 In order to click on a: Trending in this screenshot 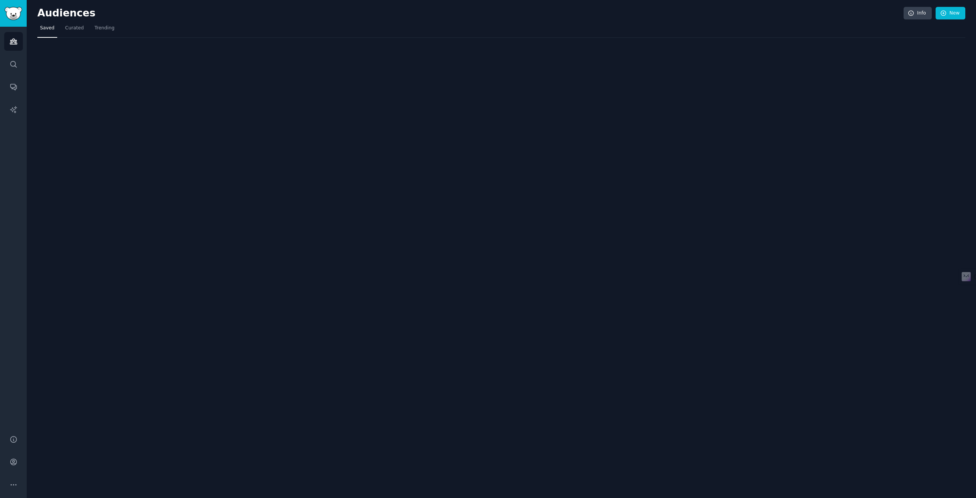, I will do `click(104, 30)`.